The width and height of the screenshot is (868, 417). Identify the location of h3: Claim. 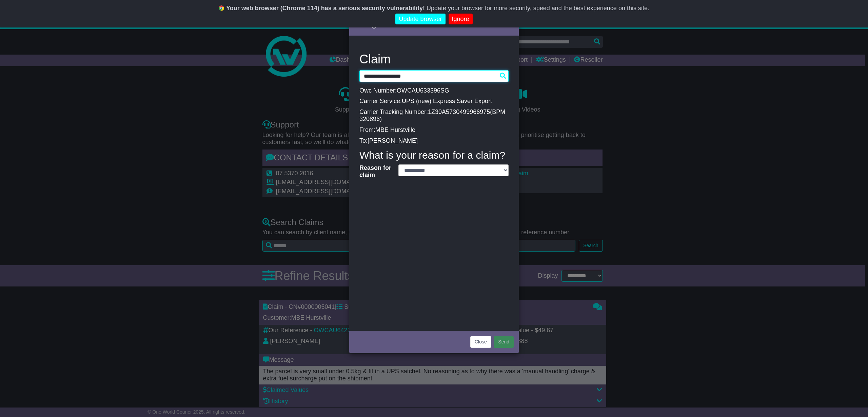
(434, 59).